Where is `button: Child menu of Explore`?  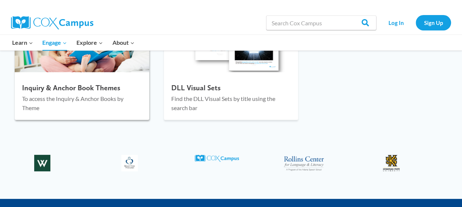 button: Child menu of Explore is located at coordinates (90, 43).